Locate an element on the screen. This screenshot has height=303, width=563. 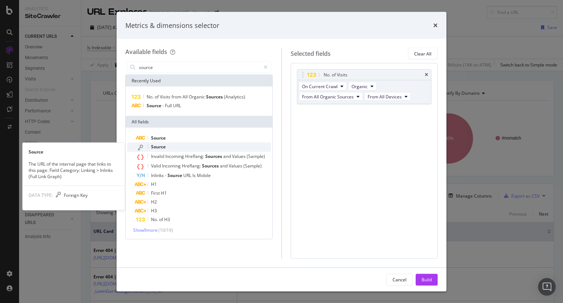
span: Mobile is located at coordinates (204, 175).